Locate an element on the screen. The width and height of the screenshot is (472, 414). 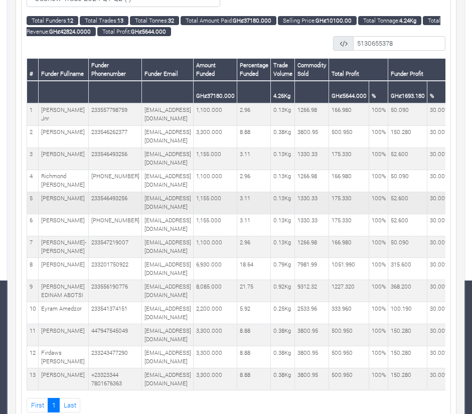
small: Selling Price: is located at coordinates (317, 21).